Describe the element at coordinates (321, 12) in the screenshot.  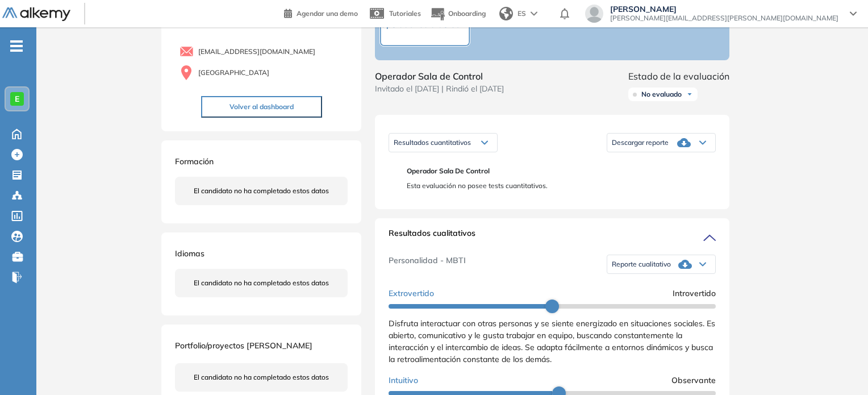
I see `a: Agendar una demo` at that location.